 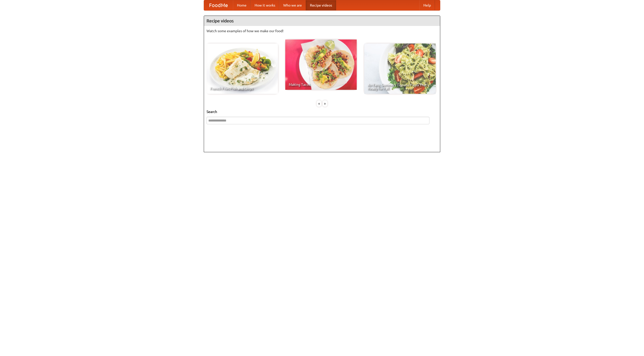 What do you see at coordinates (242, 88) in the screenshot?
I see `span: French Fries Fish and Chips` at bounding box center [242, 88].